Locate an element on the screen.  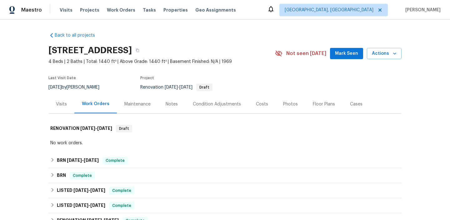
div: Floor Plans is located at coordinates (324, 104).